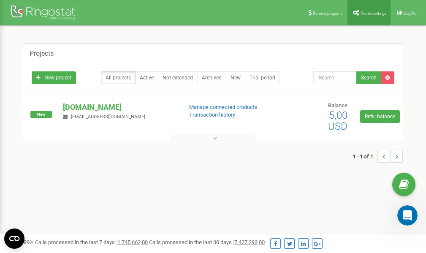 This screenshot has height=253, width=426. I want to click on span: 1 - 1 of 1, so click(365, 156).